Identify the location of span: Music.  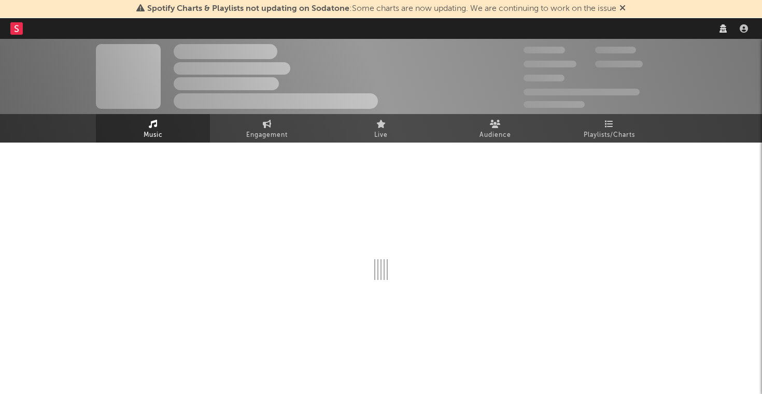
(153, 135).